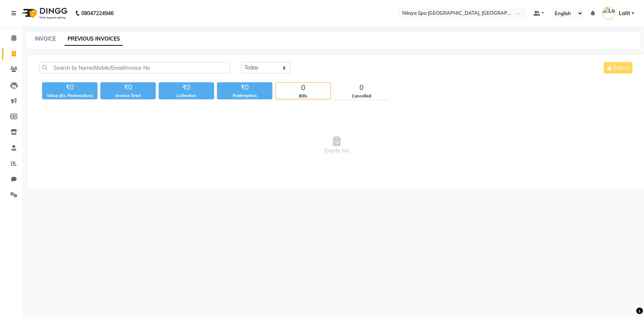 This screenshot has width=644, height=317. I want to click on div: Collection, so click(186, 96).